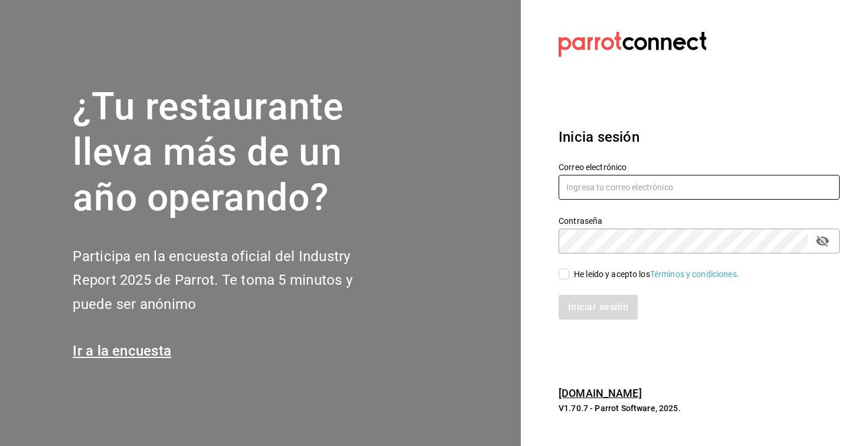 Image resolution: width=868 pixels, height=446 pixels. Describe the element at coordinates (699, 187) in the screenshot. I see `input: Ingresa tu correo electrónico` at that location.